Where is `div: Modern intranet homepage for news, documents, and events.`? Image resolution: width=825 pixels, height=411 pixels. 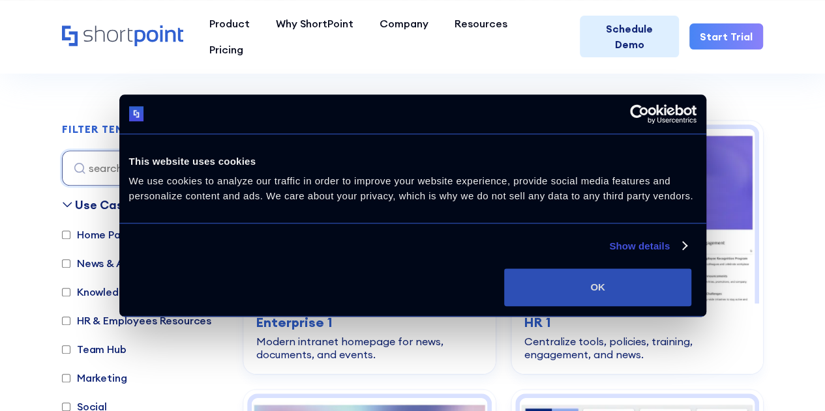
div: Modern intranet homepage for news, documents, and events. is located at coordinates (369, 348).